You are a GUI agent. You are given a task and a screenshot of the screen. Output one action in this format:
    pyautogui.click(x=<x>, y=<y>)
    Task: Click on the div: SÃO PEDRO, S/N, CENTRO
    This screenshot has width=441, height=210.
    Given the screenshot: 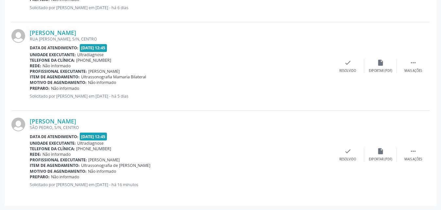 What is the action you would take?
    pyautogui.click(x=181, y=128)
    